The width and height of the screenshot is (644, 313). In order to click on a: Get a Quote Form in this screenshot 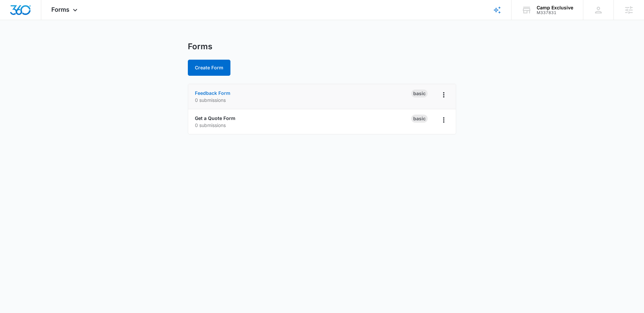, I will do `click(215, 118)`.